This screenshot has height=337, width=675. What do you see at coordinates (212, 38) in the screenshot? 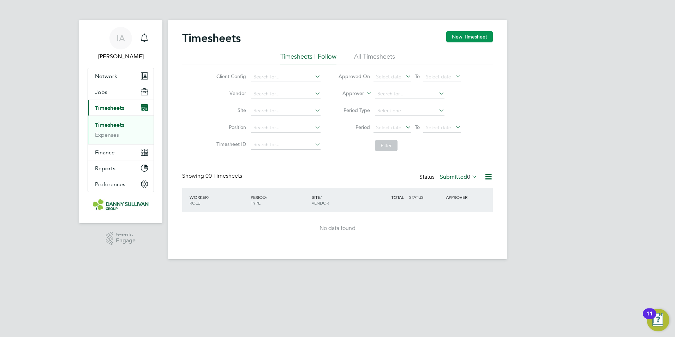
I see `h2: Timesheets` at bounding box center [212, 38].